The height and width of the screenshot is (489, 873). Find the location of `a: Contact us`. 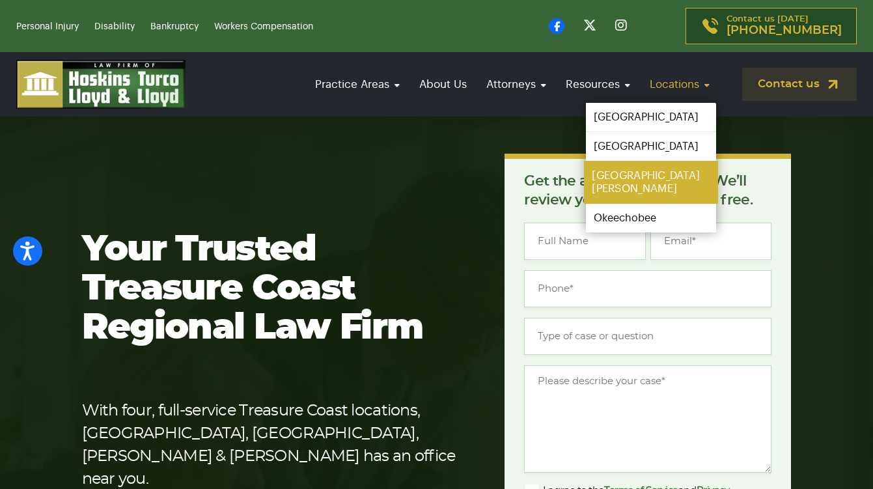

a: Contact us is located at coordinates (800, 84).